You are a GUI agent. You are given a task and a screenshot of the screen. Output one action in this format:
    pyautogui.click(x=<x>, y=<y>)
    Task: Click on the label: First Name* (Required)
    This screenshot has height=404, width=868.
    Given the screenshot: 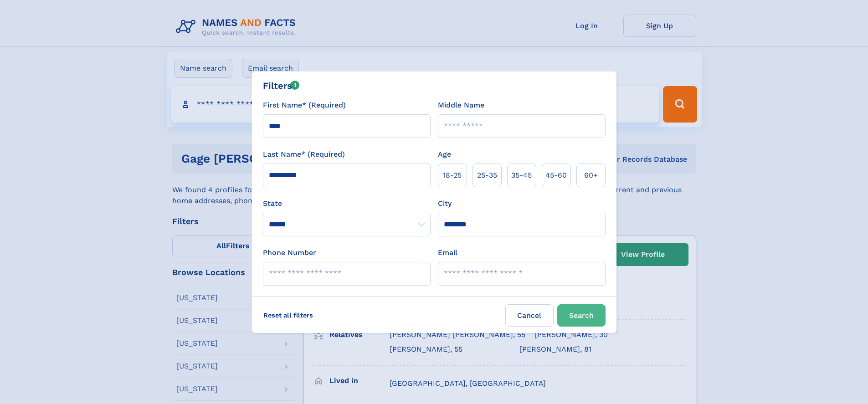 What is the action you would take?
    pyautogui.click(x=304, y=106)
    